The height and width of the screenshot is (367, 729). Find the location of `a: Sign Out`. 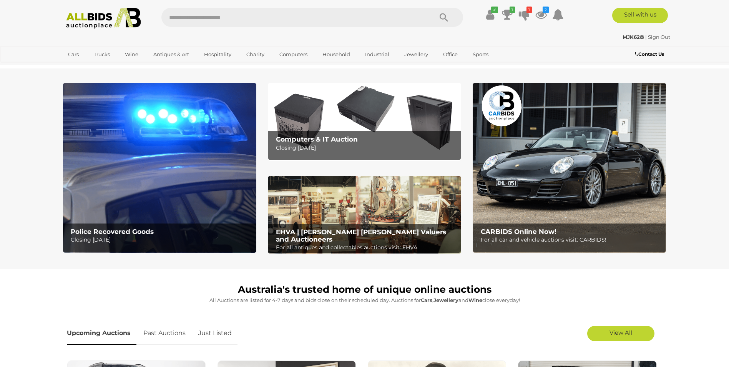

a: Sign Out is located at coordinates (659, 37).